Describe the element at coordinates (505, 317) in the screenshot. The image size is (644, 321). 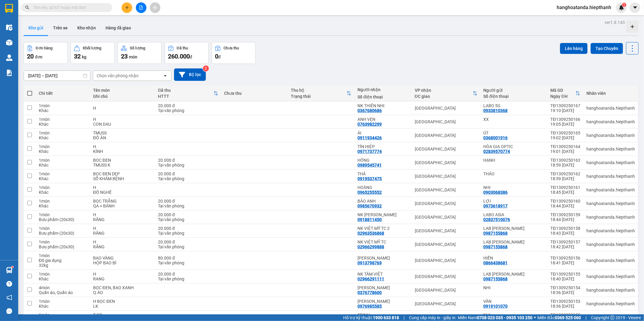
I see `strong: 0708 023 035 - 0935 103 250` at that location.